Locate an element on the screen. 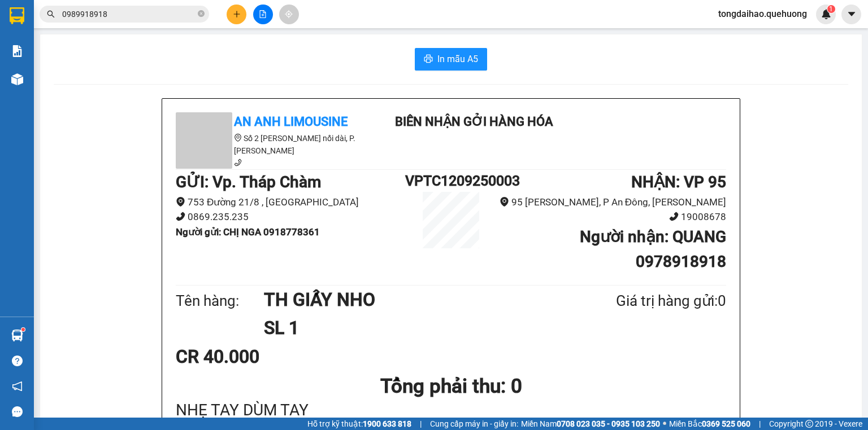 The height and width of the screenshot is (430, 868). span: plus is located at coordinates (237, 14).